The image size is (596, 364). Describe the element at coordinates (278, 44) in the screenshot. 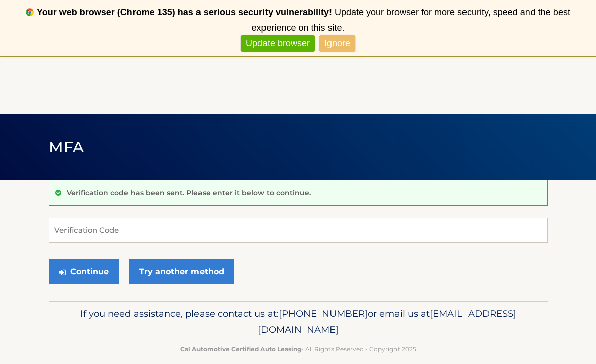

I see `a: Update browser` at that location.